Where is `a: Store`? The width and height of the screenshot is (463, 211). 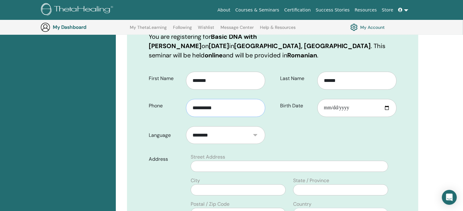
a: Store is located at coordinates (388, 10).